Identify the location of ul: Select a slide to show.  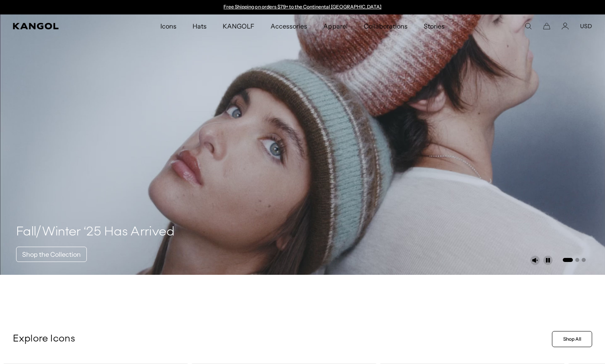
(574, 260).